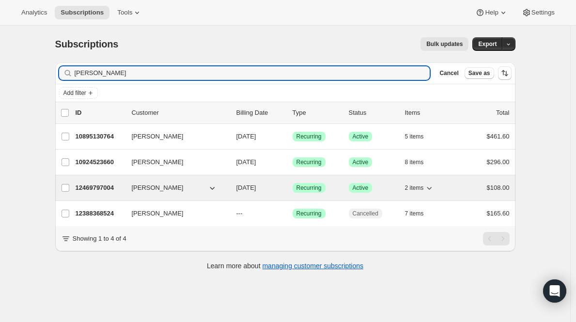 This screenshot has width=576, height=322. What do you see at coordinates (498, 162) in the screenshot?
I see `span: $296.00` at bounding box center [498, 162].